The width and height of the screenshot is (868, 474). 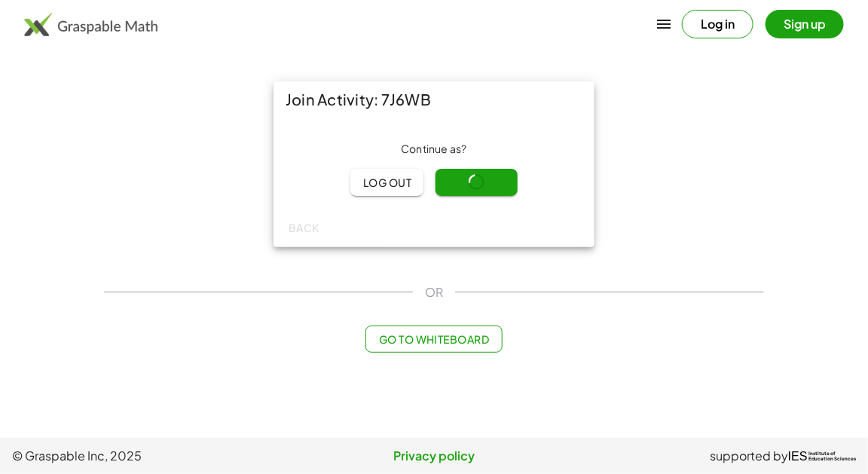 I want to click on span: Institute of Education Sciences, so click(x=832, y=456).